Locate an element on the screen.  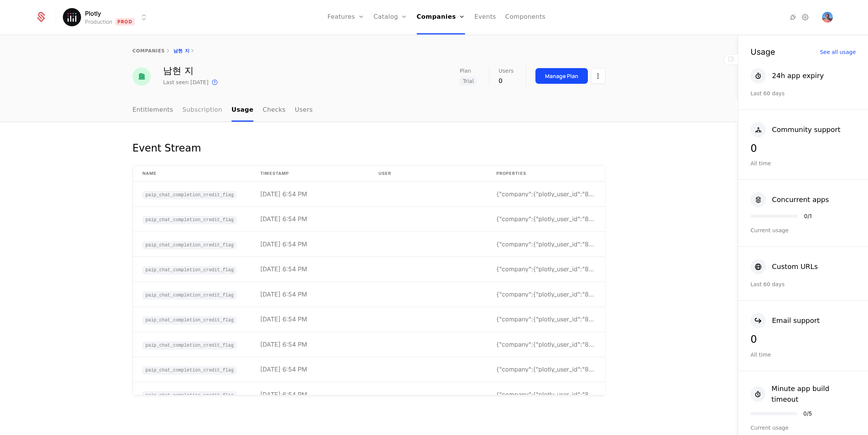
button: Email support is located at coordinates (784, 320).